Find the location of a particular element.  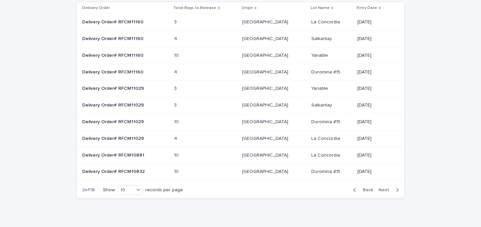

p: Total Bags to Release is located at coordinates (195, 8).